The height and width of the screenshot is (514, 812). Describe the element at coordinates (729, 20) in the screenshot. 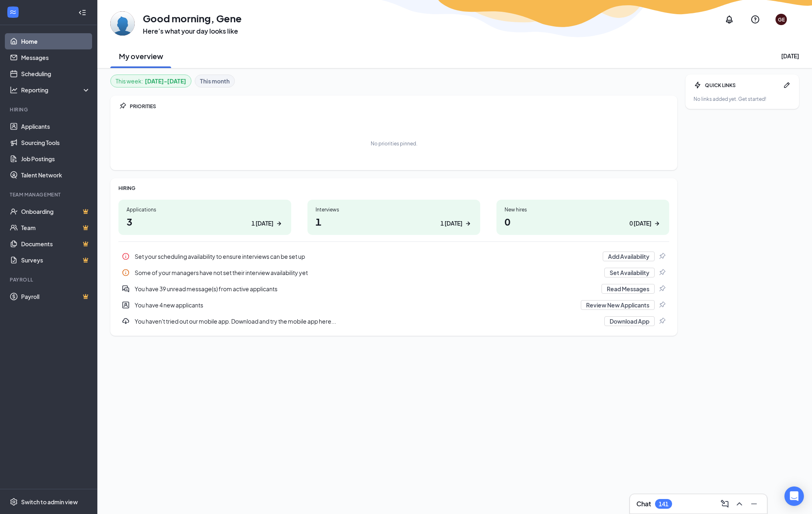

I see `svg: Notifications` at that location.